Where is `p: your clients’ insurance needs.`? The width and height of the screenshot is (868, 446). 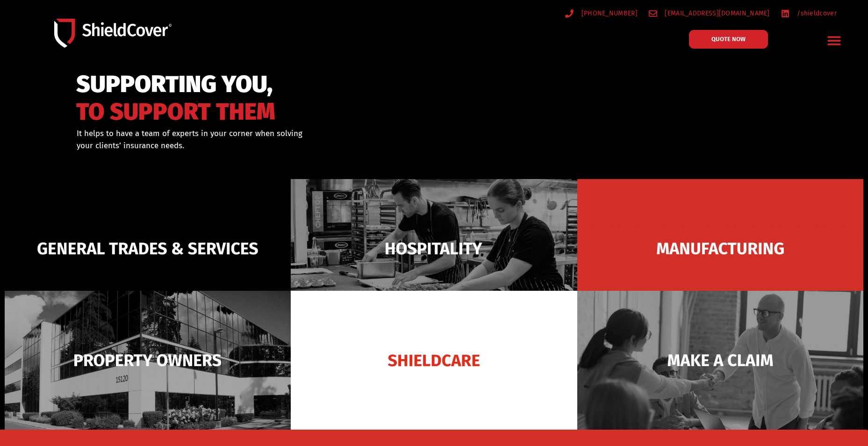 p: your clients’ insurance needs. is located at coordinates (279, 146).